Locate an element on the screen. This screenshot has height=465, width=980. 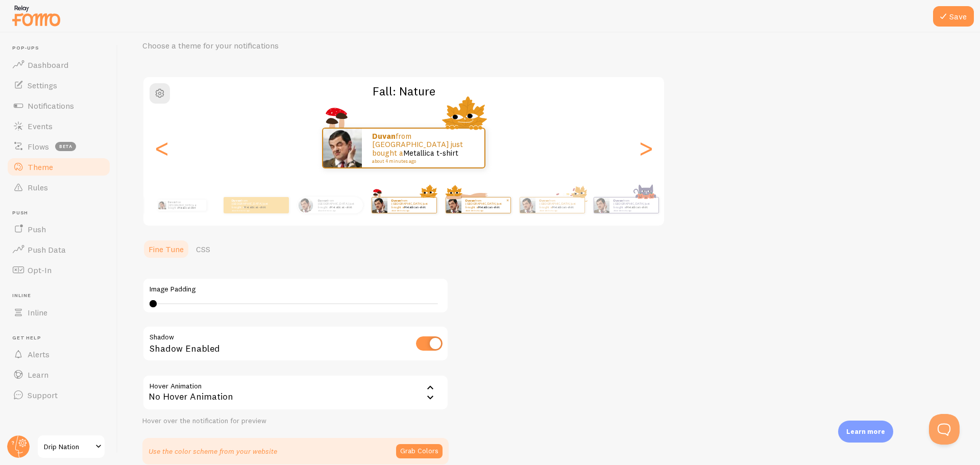
a: Push Data is located at coordinates (59, 250).